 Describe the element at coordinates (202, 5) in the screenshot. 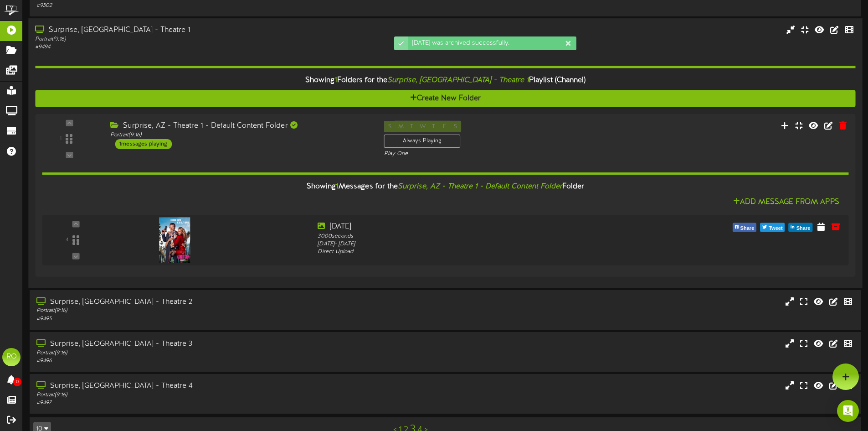

I see `div: # 9502` at that location.